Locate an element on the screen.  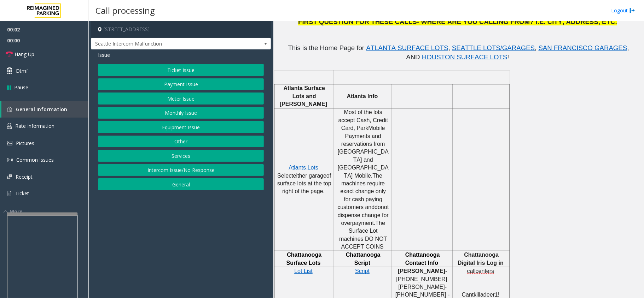
a: SEATTLE LOTS/GARAGES is located at coordinates (494, 48).